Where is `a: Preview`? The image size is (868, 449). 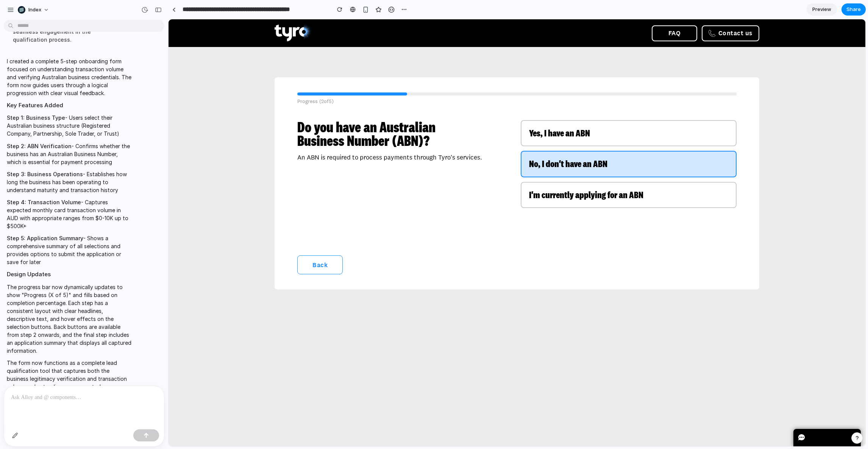
a: Preview is located at coordinates (822, 9).